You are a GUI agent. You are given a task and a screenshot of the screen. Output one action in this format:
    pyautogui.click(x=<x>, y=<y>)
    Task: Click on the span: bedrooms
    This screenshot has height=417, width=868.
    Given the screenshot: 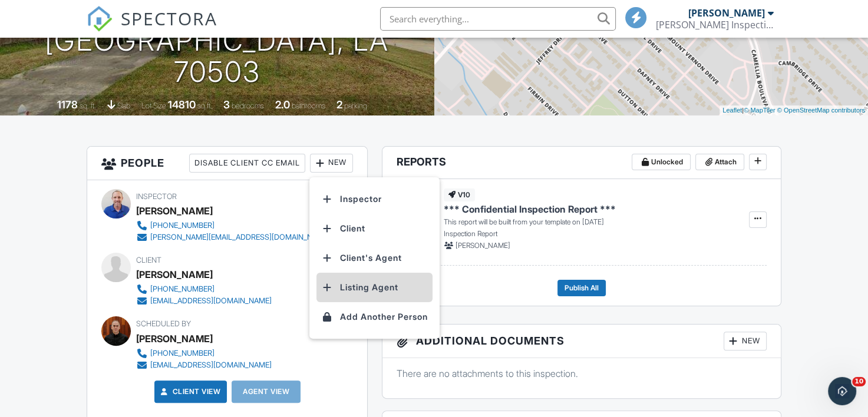 What is the action you would take?
    pyautogui.click(x=248, y=105)
    